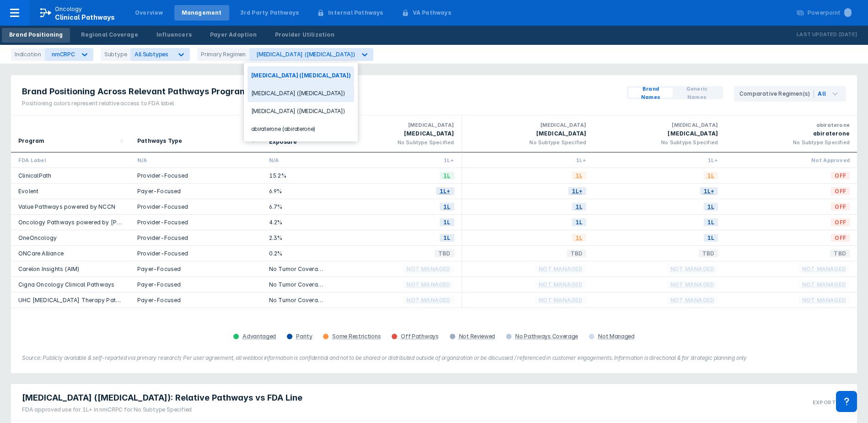 Image resolution: width=868 pixels, height=423 pixels. I want to click on a: Brand Positioning, so click(36, 36).